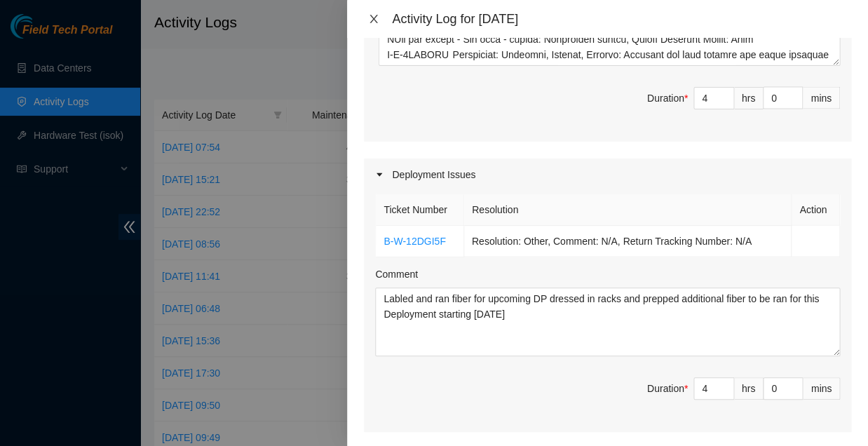 This screenshot has height=446, width=868. Describe the element at coordinates (608, 322) in the screenshot. I see `textarea: Comment` at that location.